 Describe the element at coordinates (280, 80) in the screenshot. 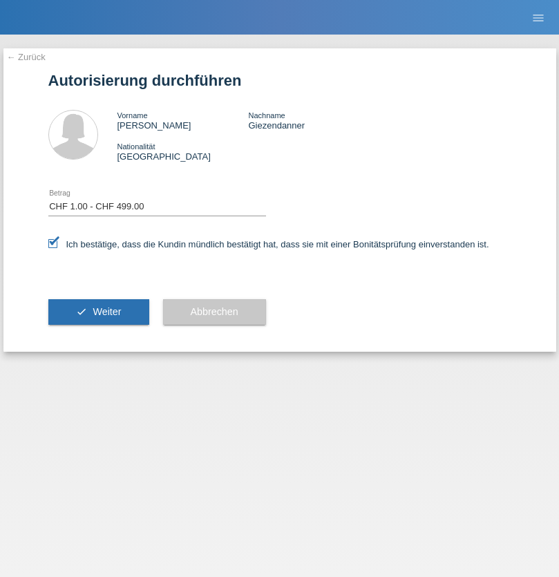

I see `h1: Autorisierung durchführen` at that location.